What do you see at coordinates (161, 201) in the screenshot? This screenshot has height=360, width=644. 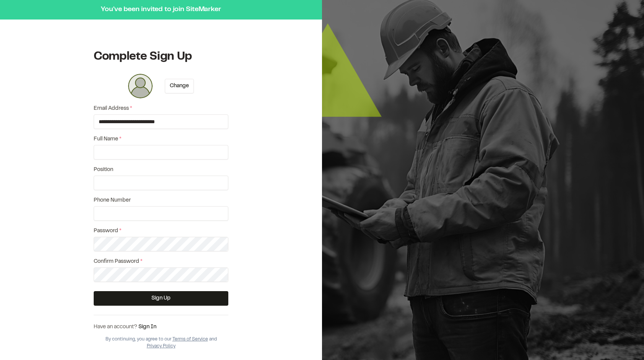 I see `label: Phone Number` at bounding box center [161, 201].